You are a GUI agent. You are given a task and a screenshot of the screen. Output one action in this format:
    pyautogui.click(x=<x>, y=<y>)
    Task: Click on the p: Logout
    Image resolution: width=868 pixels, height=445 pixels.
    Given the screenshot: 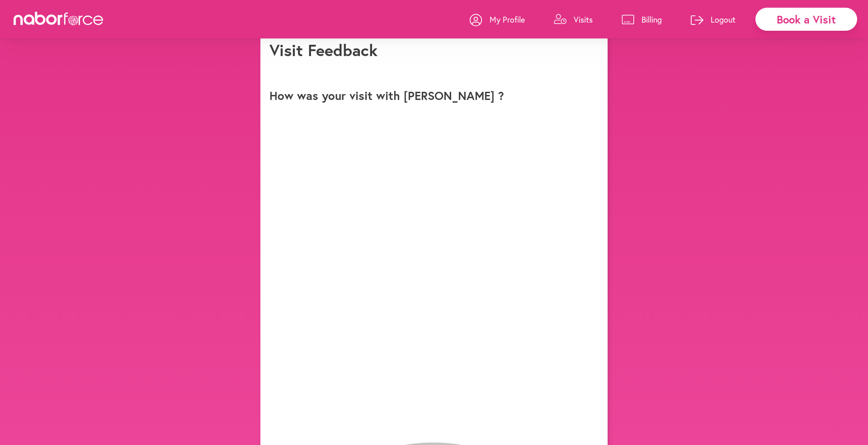 What is the action you would take?
    pyautogui.click(x=723, y=20)
    